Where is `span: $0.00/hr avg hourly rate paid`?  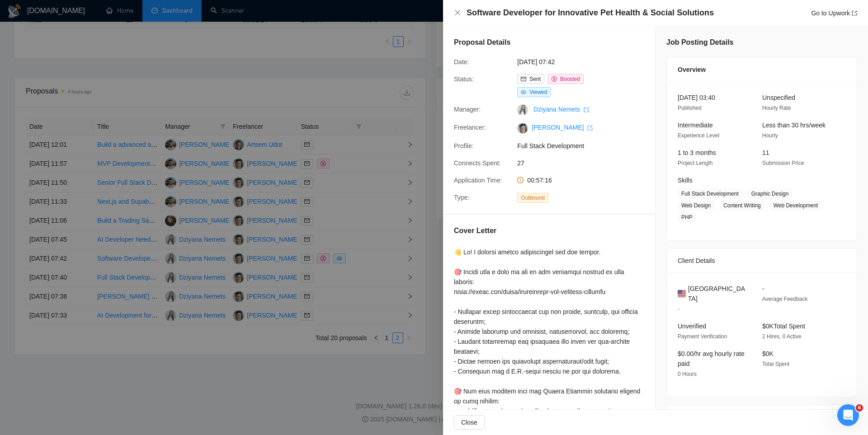
span: $0.00/hr avg hourly rate paid is located at coordinates (711, 358).